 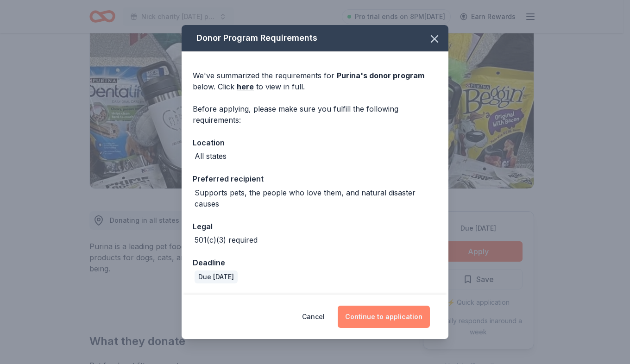 I want to click on div: 501(c)(3) required, so click(x=226, y=240).